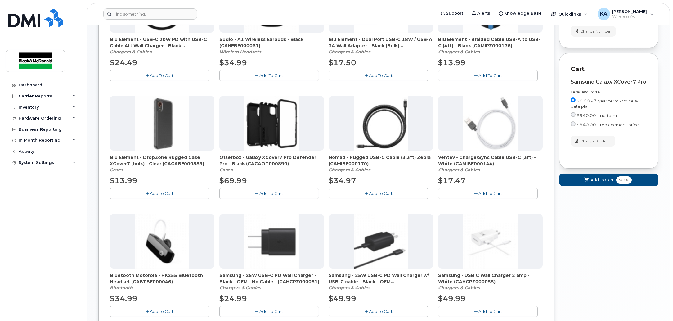 Image resolution: width=673 pixels, height=321 pixels. Describe the element at coordinates (381, 160) in the screenshot. I see `span: Nomad - Rugged USB-C Cable (3.3ft) Zebra (CAMIBE000170)` at that location.